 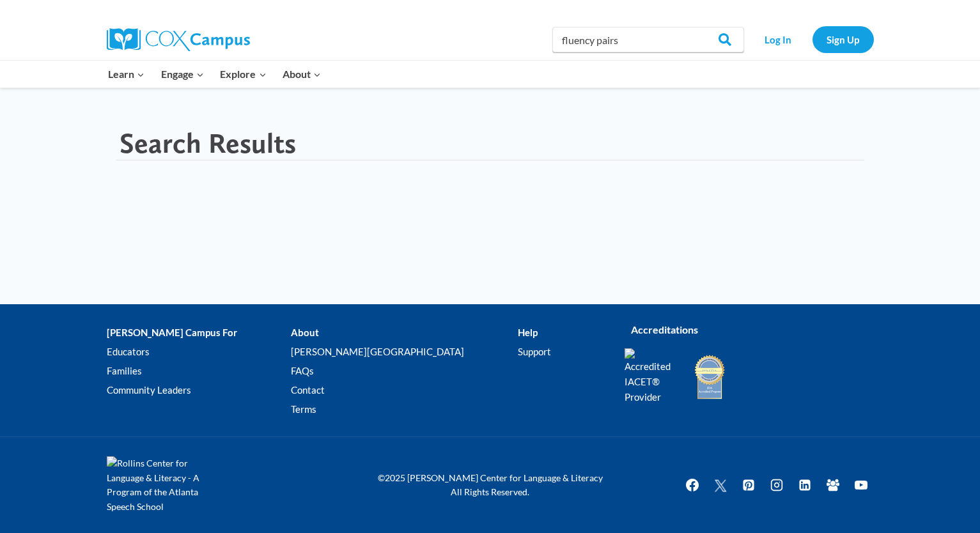 What do you see at coordinates (651, 377) in the screenshot?
I see `img: Accredited IACET® Provider` at bounding box center [651, 377].